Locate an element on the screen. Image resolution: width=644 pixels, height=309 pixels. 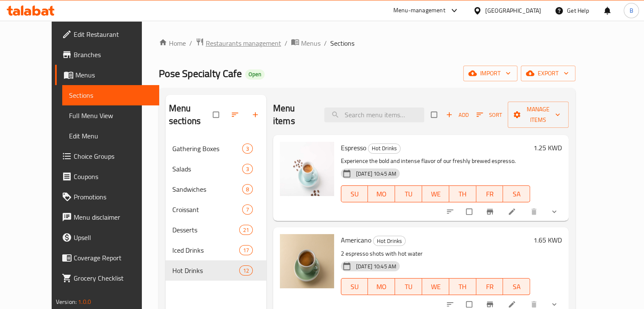
div: Hot Drinks12 is located at coordinates (216, 271).